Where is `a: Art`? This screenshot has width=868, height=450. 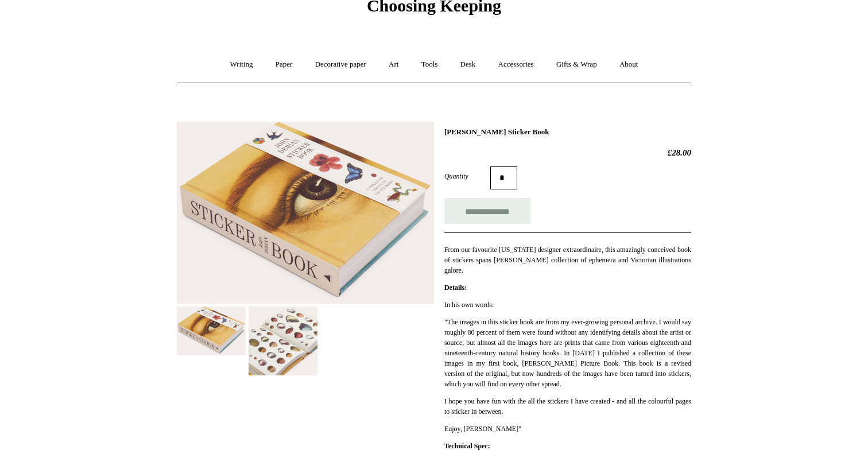 a: Art is located at coordinates (393, 64).